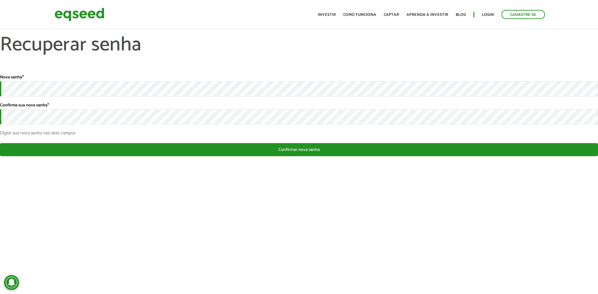 The width and height of the screenshot is (598, 294). Describe the element at coordinates (460, 15) in the screenshot. I see `a: Blog` at that location.